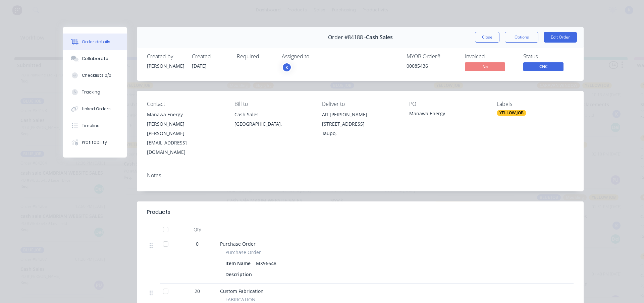 This screenshot has width=644, height=303. Describe the element at coordinates (543, 67) in the screenshot. I see `button: CNC` at that location.